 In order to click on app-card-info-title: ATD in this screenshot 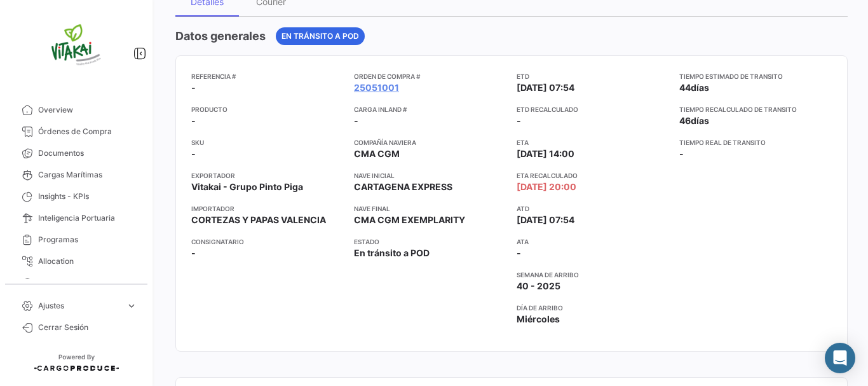, I will do `click(592, 208)`.